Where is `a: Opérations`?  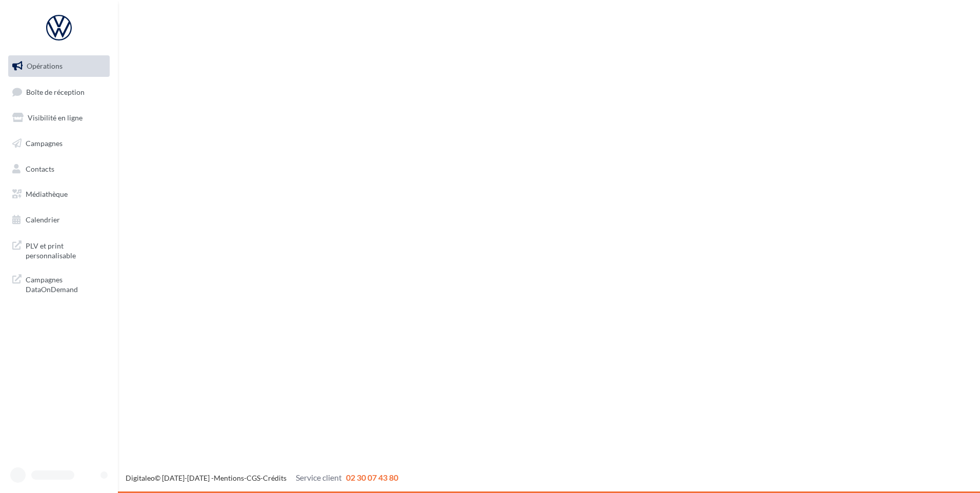
a: Opérations is located at coordinates (59, 66).